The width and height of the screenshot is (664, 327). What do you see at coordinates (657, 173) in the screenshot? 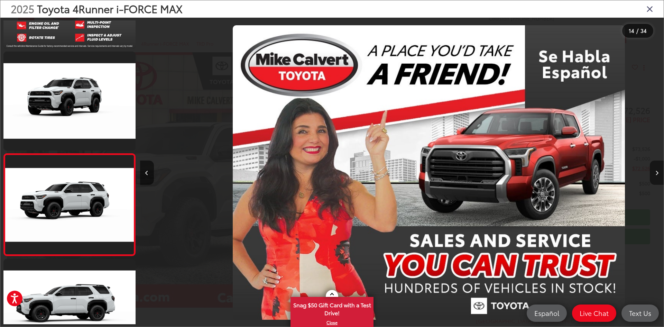
I see `button: Next image` at bounding box center [657, 173].